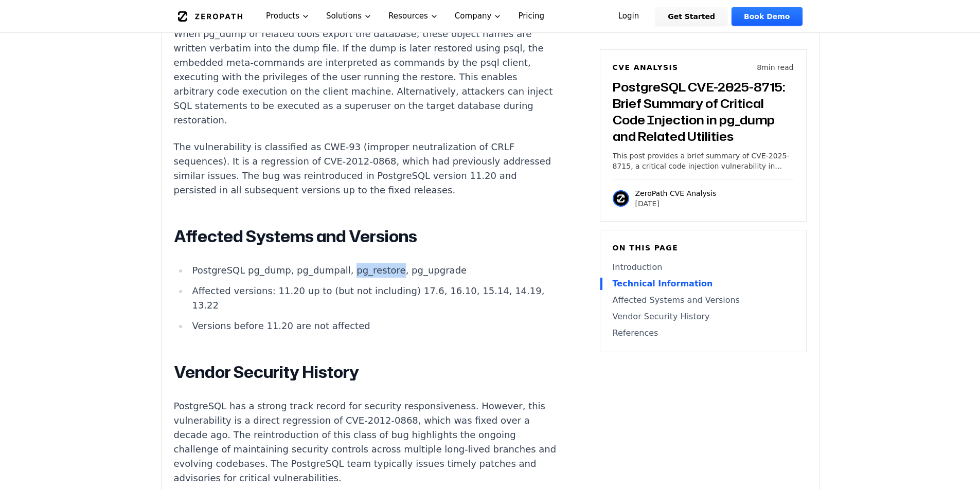  Describe the element at coordinates (703, 248) in the screenshot. I see `h6: On this page` at that location.